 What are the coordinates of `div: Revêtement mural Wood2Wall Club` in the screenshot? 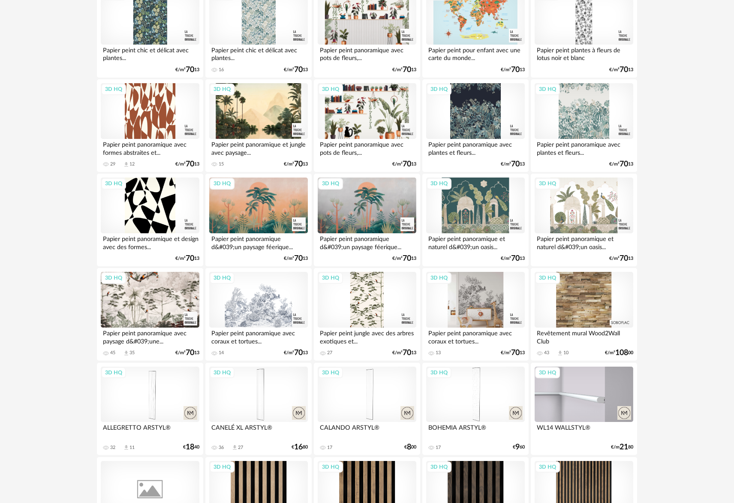 It's located at (584, 336).